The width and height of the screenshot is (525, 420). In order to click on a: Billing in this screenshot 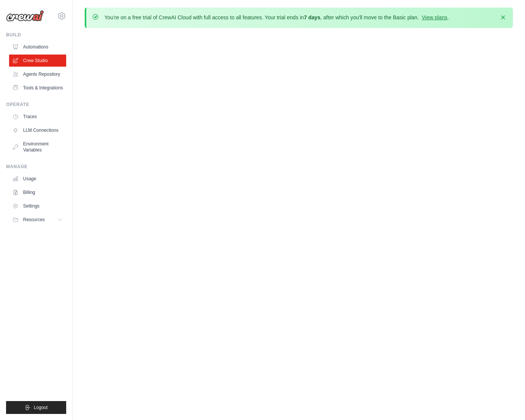, I will do `click(38, 192)`.